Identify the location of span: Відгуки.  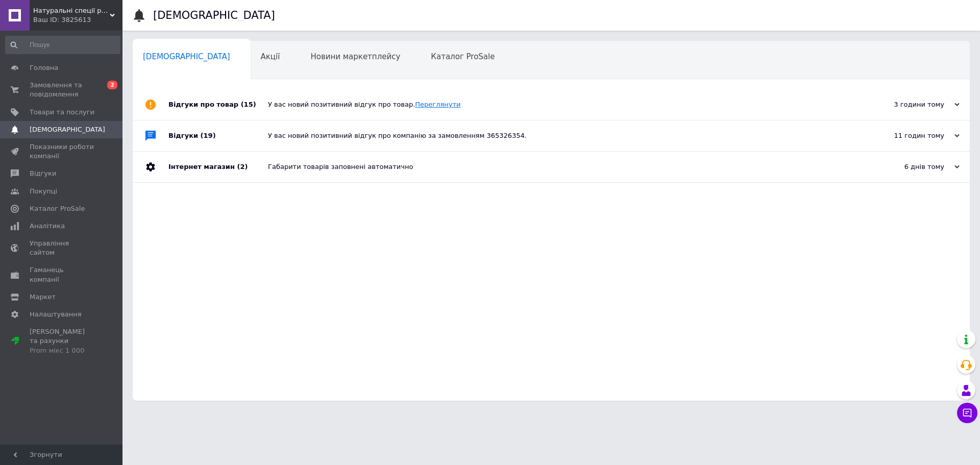
(43, 174).